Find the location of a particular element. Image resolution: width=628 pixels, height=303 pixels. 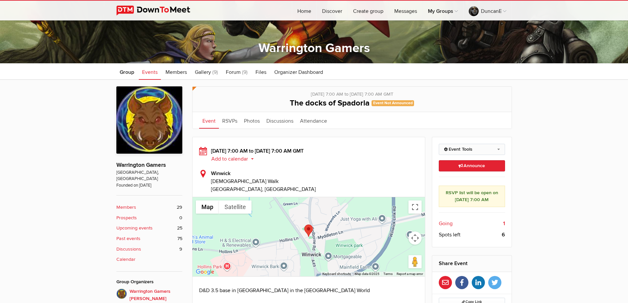

span: Map data ©2025 is located at coordinates (367, 274).